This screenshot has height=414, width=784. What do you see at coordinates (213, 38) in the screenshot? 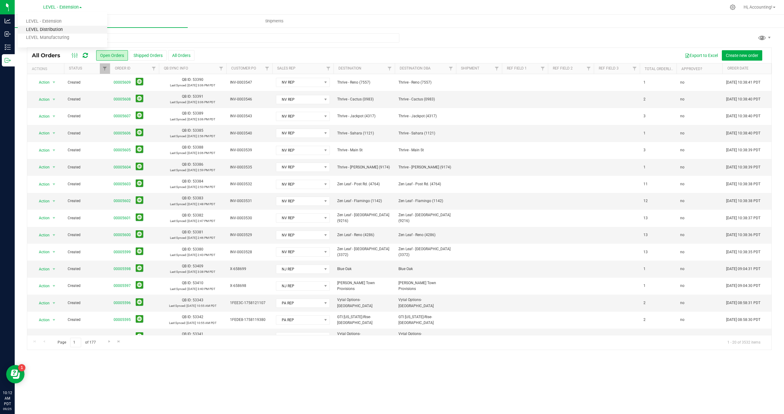
I see `input: Search Order ID, Destination, Customer PO...` at bounding box center [213, 38].